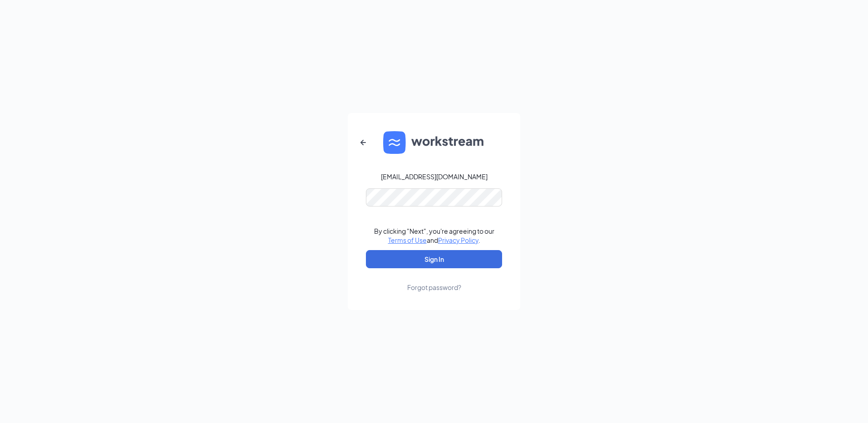 The height and width of the screenshot is (423, 868). Describe the element at coordinates (434, 288) in the screenshot. I see `div: Forgot password?` at that location.